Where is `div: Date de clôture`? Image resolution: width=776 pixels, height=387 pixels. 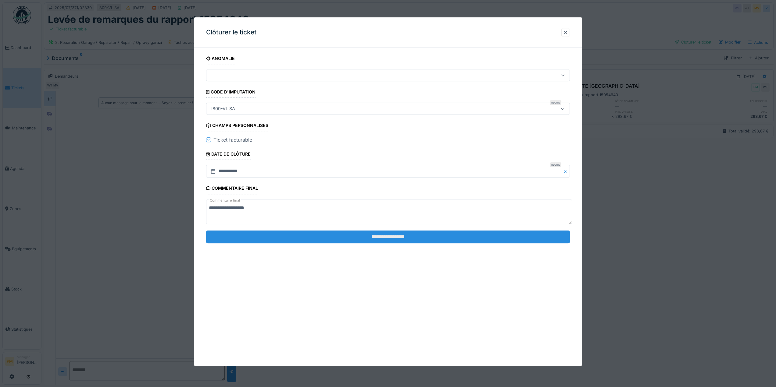 div: Date de clôture is located at coordinates (228, 155).